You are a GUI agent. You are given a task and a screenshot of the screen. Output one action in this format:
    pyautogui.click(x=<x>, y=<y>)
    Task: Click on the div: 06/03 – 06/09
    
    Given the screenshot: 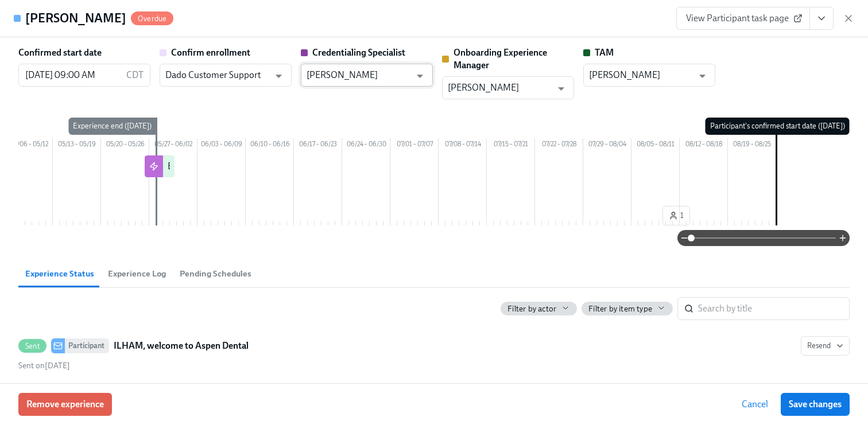 What is the action you would take?
    pyautogui.click(x=221, y=146)
    